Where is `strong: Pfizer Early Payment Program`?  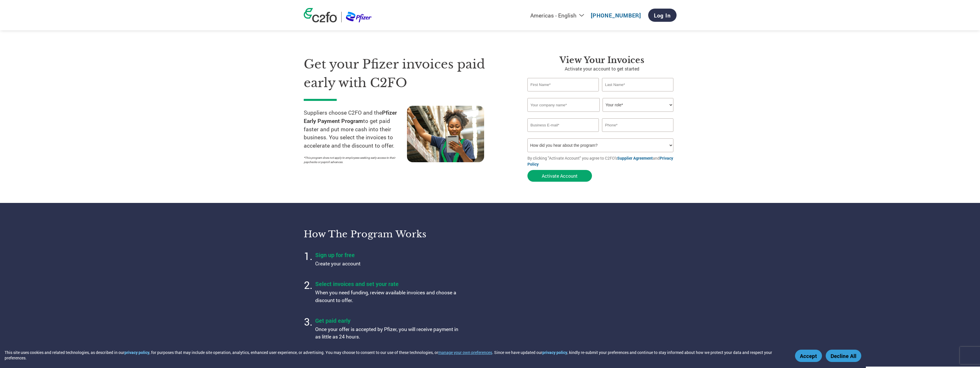
strong: Pfizer Early Payment Program is located at coordinates (350, 116).